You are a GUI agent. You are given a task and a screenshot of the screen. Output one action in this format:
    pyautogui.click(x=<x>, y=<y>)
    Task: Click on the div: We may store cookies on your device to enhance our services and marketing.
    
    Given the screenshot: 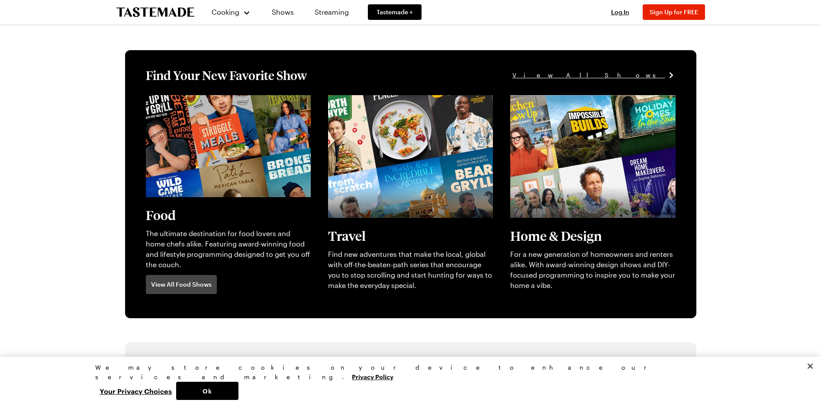 What is the action you would take?
    pyautogui.click(x=407, y=372)
    